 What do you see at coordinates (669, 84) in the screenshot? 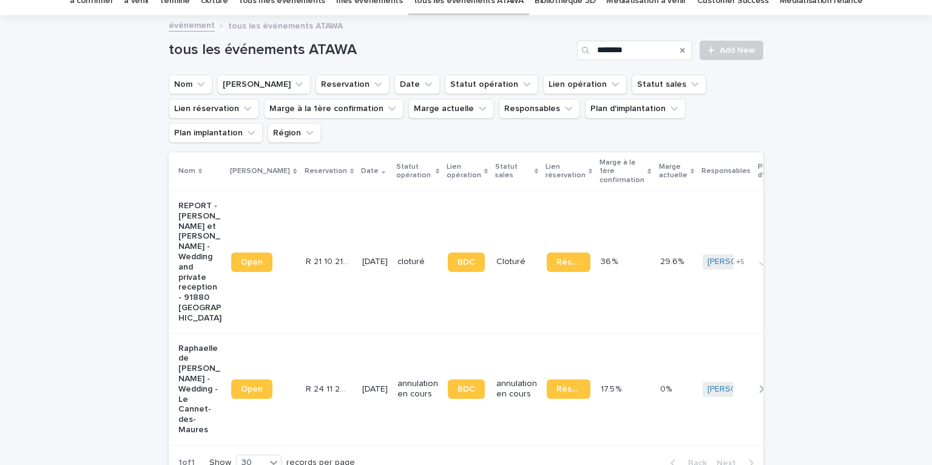
I see `button: Statut sales` at bounding box center [669, 84].